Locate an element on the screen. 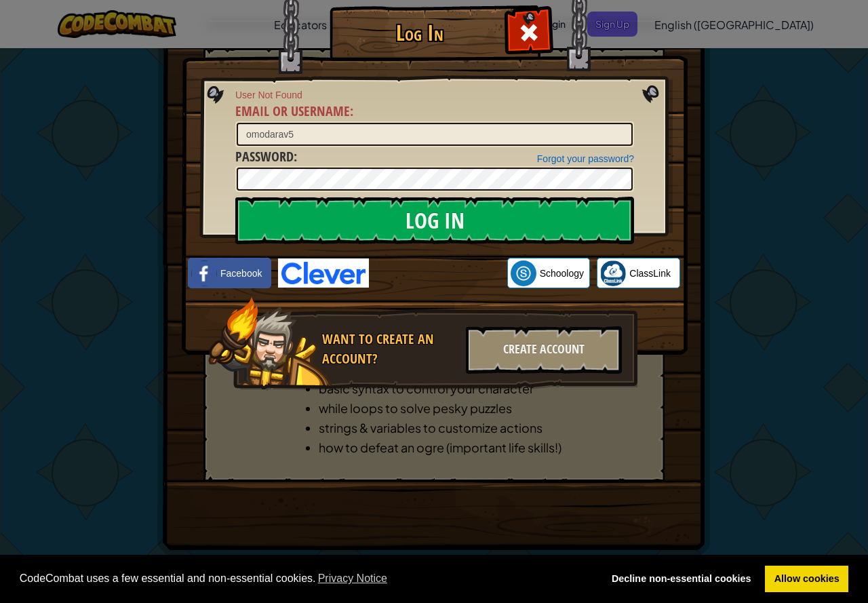 Image resolution: width=868 pixels, height=603 pixels. a: learn more about cookies is located at coordinates (352, 578).